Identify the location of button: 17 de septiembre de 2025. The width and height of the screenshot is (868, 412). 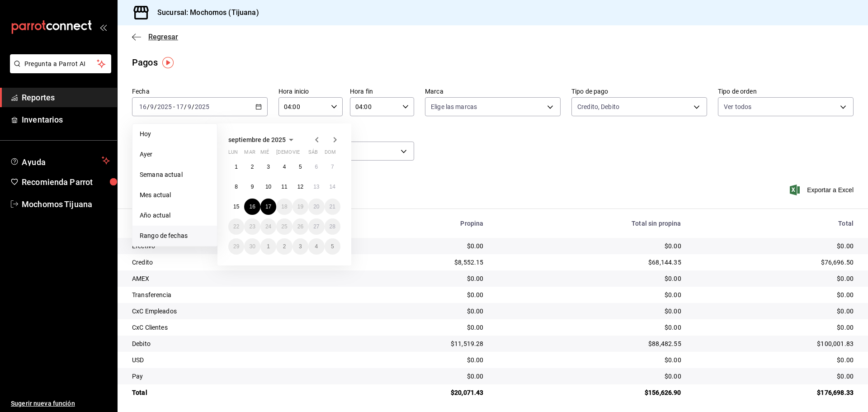
(268, 207).